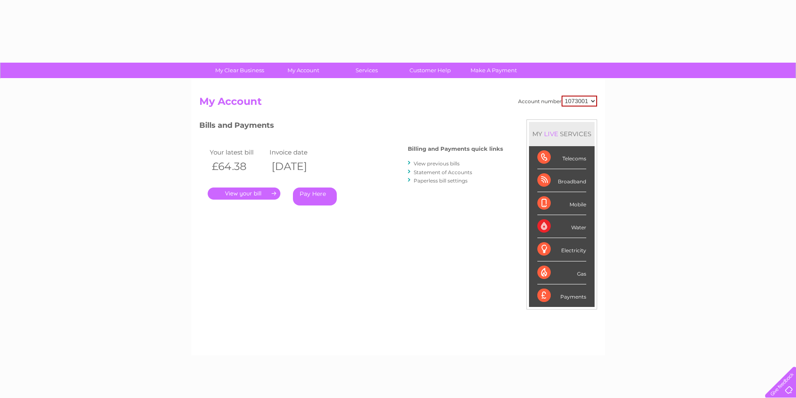  I want to click on a: Make A Payment, so click(493, 70).